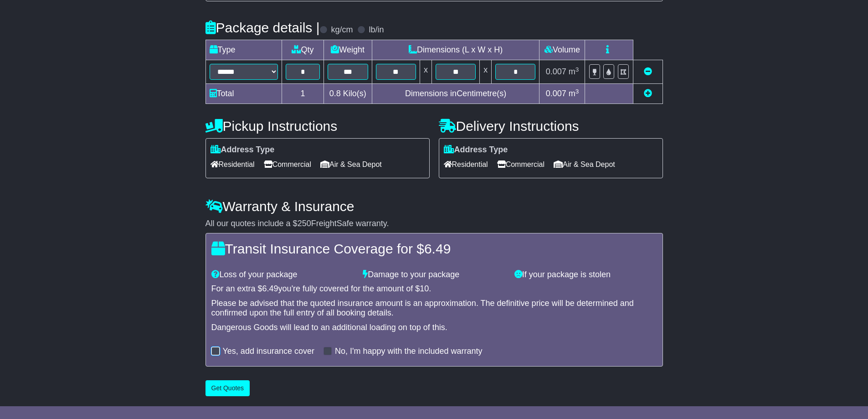 The width and height of the screenshot is (868, 419). Describe the element at coordinates (586, 275) in the screenshot. I see `div: If your package is stolen` at that location.